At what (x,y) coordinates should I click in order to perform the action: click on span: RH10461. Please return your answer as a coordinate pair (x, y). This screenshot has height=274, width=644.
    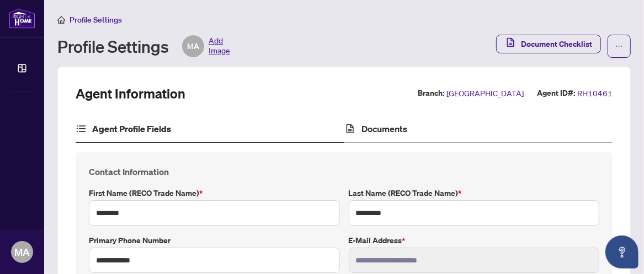
    Looking at the image, I should click on (594, 93).